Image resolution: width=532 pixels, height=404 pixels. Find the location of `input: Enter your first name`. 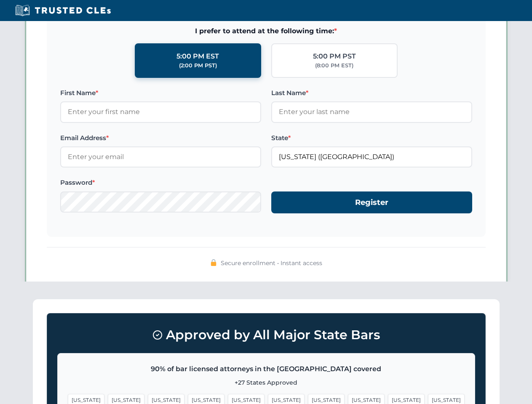

input: Enter your first name is located at coordinates (160, 112).